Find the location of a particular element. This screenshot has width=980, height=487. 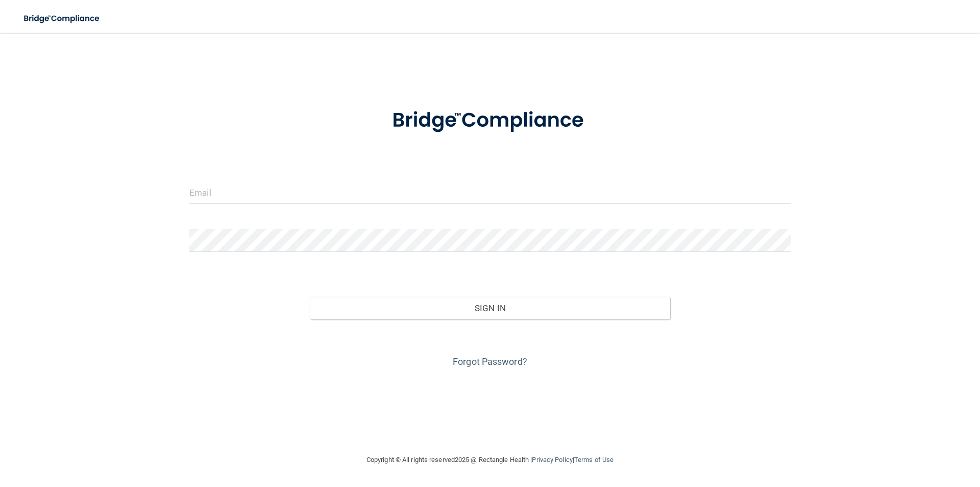

a: Terms of Use is located at coordinates (594, 459).